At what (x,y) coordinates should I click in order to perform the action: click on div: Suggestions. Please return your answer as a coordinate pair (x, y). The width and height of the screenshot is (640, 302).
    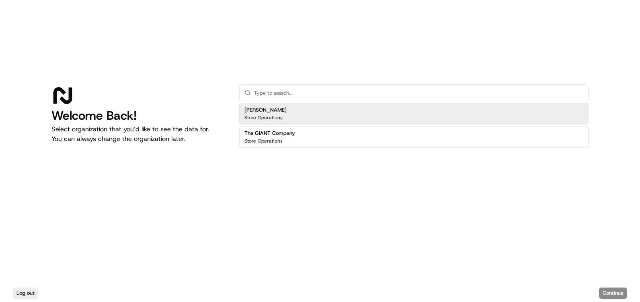
    Looking at the image, I should click on (414, 125).